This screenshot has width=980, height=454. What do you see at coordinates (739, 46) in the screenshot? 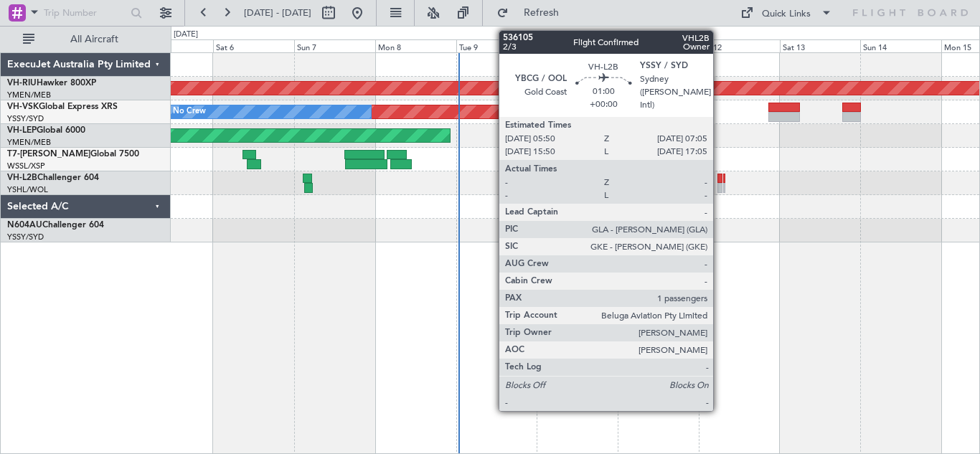
I see `div: Fri 12` at bounding box center [739, 46].